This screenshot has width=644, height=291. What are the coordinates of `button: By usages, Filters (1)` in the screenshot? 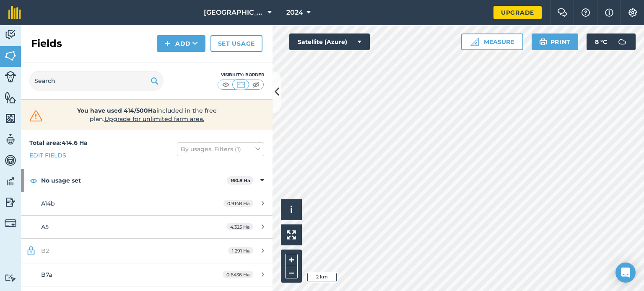 It's located at (221, 149).